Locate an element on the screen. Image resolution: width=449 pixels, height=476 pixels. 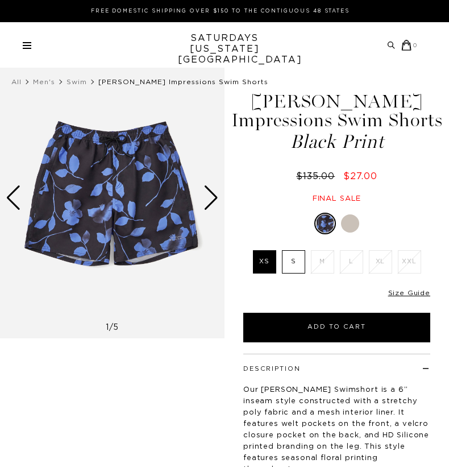
small: 0 is located at coordinates (416, 46).